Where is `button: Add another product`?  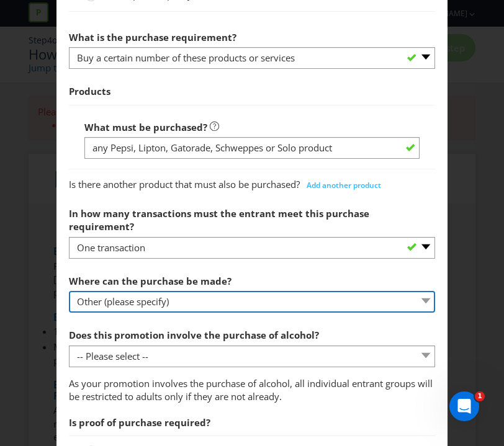
button: Add another product is located at coordinates (344, 186).